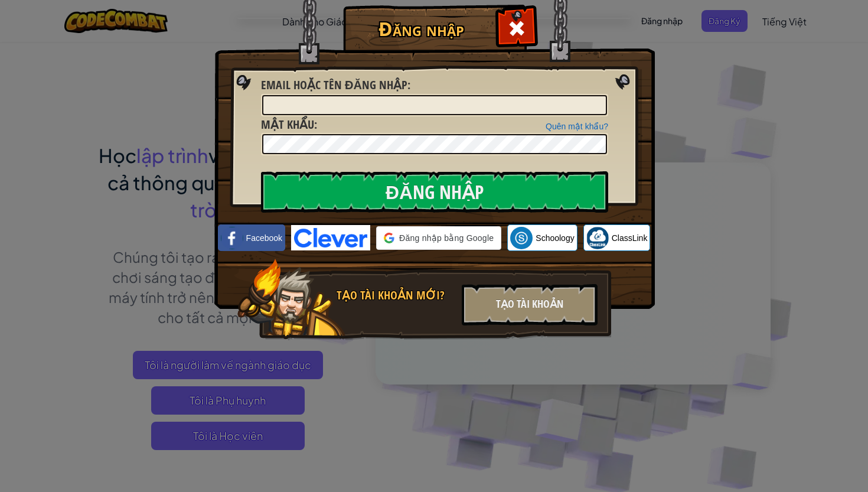 The width and height of the screenshot is (868, 492). What do you see at coordinates (331, 238) in the screenshot?
I see `img: clever-logo-blue.png` at bounding box center [331, 238].